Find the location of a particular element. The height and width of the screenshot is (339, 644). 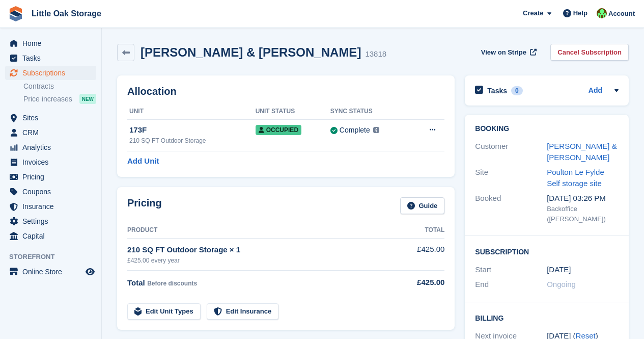

span: Coupons is located at coordinates (53, 192).